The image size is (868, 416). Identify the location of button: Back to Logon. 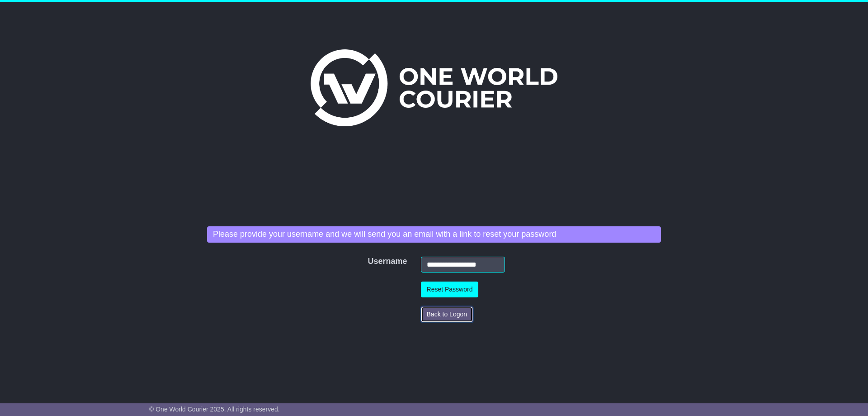
(447, 314).